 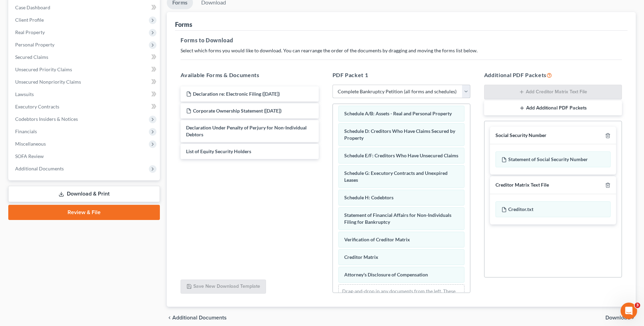 What do you see at coordinates (184, 24) in the screenshot?
I see `div: Forms` at bounding box center [184, 24].